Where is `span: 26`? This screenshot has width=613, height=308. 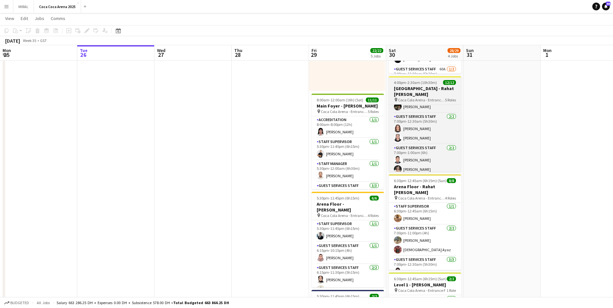
span: 26 is located at coordinates (83, 55).